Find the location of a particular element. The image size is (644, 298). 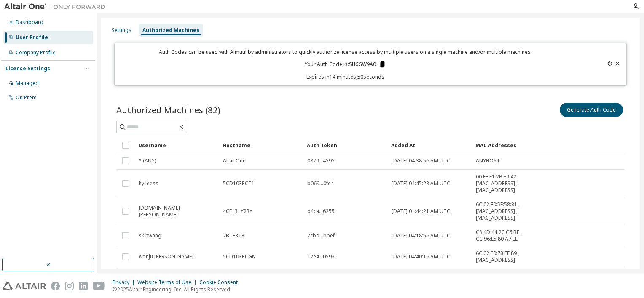

p: Auth Codes can be used with Almutil by administrators to quickly authorize license access by mult... is located at coordinates (345, 52).